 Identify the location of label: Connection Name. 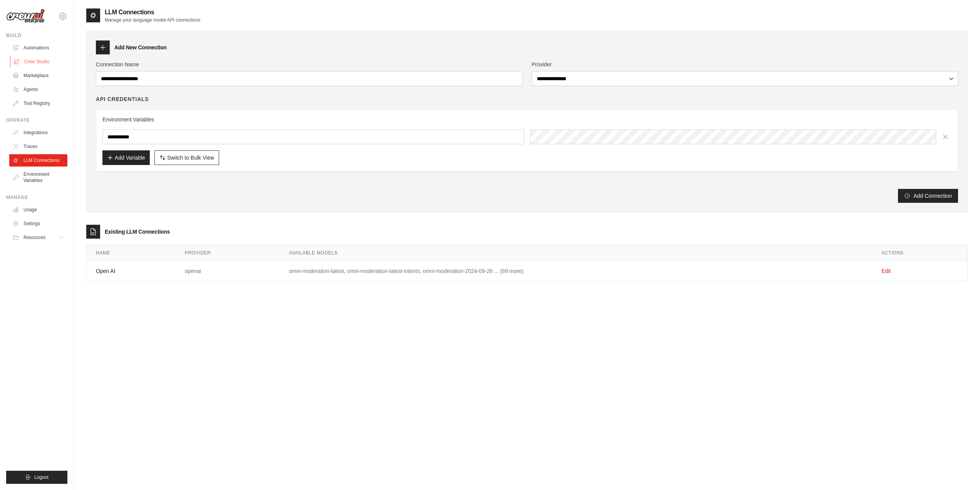
(309, 65).